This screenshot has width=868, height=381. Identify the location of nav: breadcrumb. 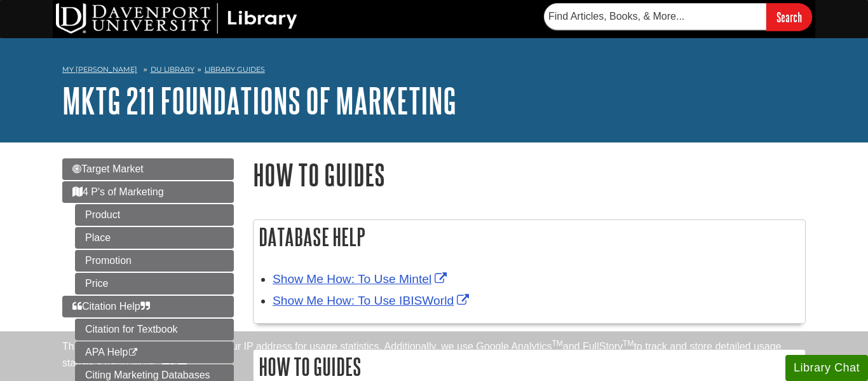
(434, 71).